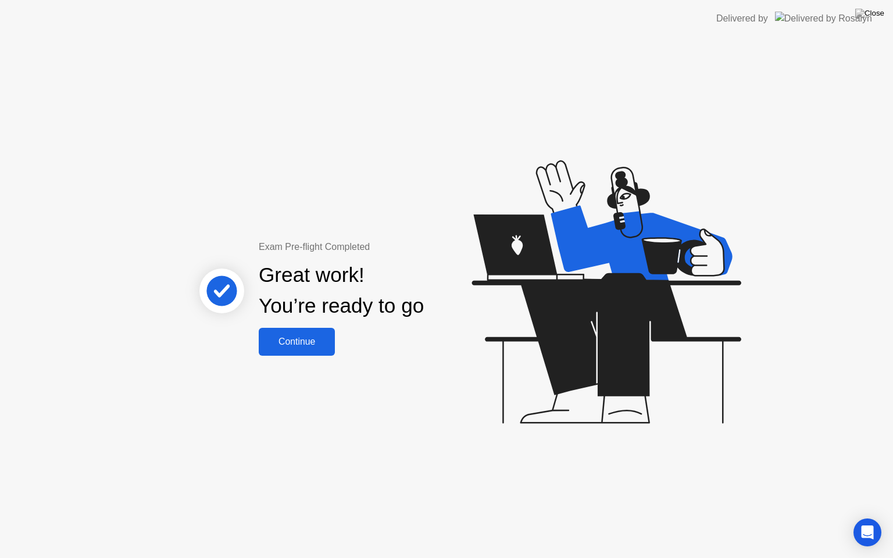  I want to click on button: Continue, so click(296, 342).